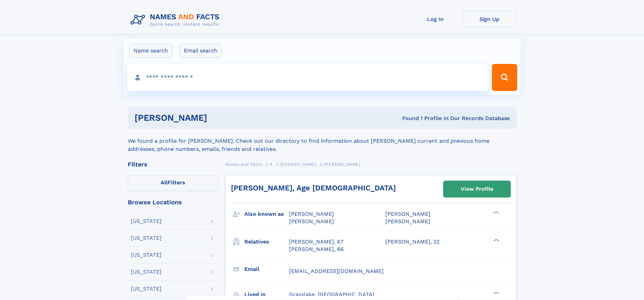 The width and height of the screenshot is (644, 300). Describe the element at coordinates (435, 19) in the screenshot. I see `a: Log In` at that location.